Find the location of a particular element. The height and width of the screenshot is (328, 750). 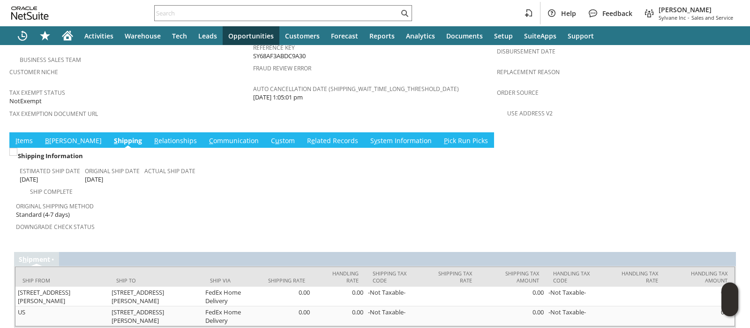

a: Leads is located at coordinates (208, 36).